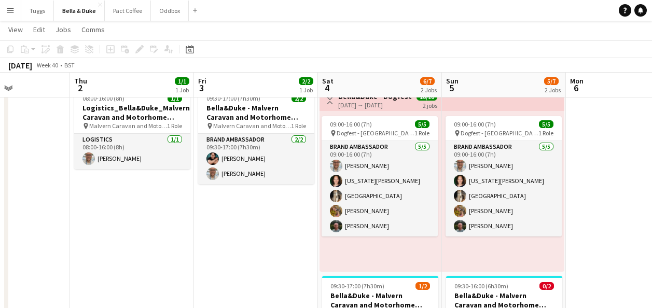 The height and width of the screenshot is (308, 652). What do you see at coordinates (16, 30) in the screenshot?
I see `span: View` at bounding box center [16, 30].